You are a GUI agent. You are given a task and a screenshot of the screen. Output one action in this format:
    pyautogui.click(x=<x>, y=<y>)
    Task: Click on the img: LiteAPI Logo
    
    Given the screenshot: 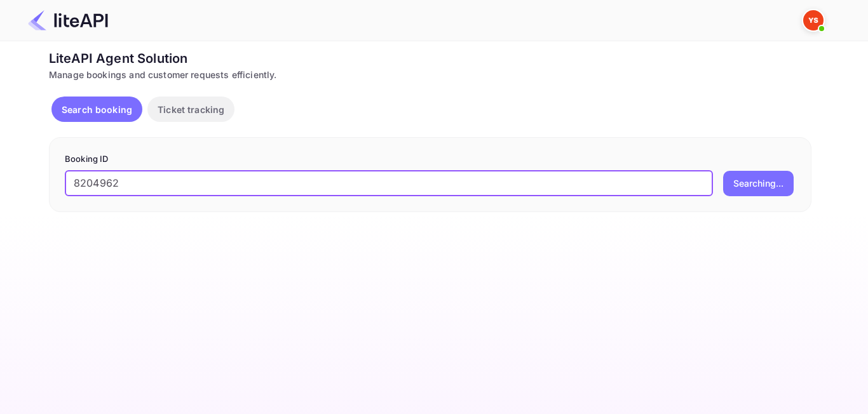 What is the action you would take?
    pyautogui.click(x=68, y=20)
    